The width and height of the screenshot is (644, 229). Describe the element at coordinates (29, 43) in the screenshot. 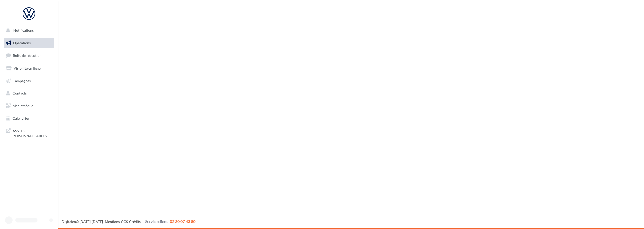

I see `a: Opérations` at that location.